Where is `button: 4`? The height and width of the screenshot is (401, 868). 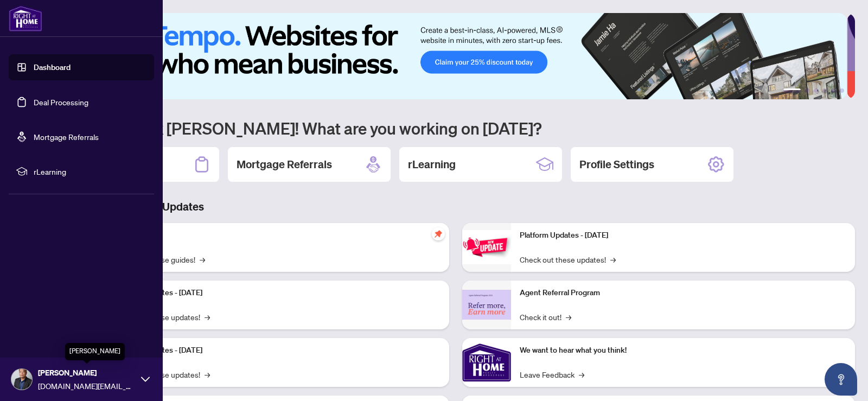
button: 4 is located at coordinates (825, 91).